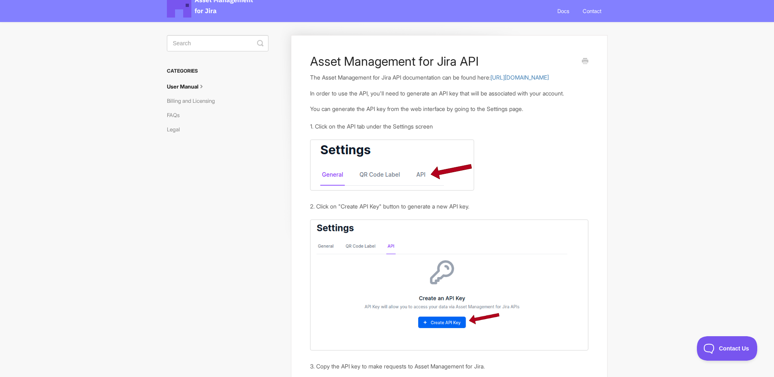  Describe the element at coordinates (449, 78) in the screenshot. I see `p: The Asset Management for Jira API documentation can be found here:` at that location.